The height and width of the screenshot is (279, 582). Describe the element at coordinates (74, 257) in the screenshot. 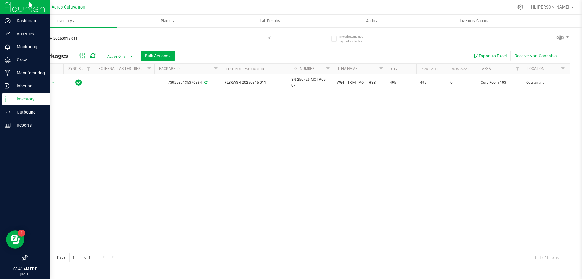

I see `span: Page of 1` at that location.